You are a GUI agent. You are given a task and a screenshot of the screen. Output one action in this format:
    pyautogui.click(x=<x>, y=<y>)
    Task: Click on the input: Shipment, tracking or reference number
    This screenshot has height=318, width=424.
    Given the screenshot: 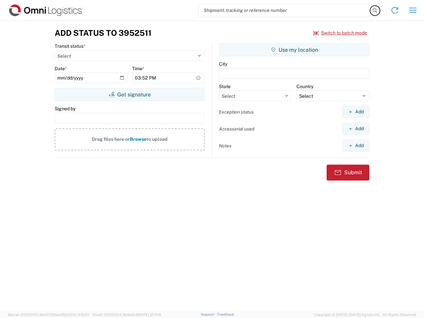 What is the action you would take?
    pyautogui.click(x=284, y=10)
    